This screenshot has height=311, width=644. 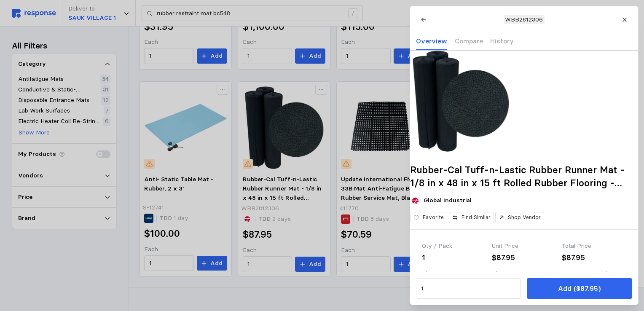 What do you see at coordinates (525, 176) in the screenshot?
I see `h2: Rubber-Cal Tuff-n-Lastic Rubber Runner Mat - 1/8 in x 48 in x 15 ft Rolled Rubber Flooring - Black` at bounding box center [525, 176].